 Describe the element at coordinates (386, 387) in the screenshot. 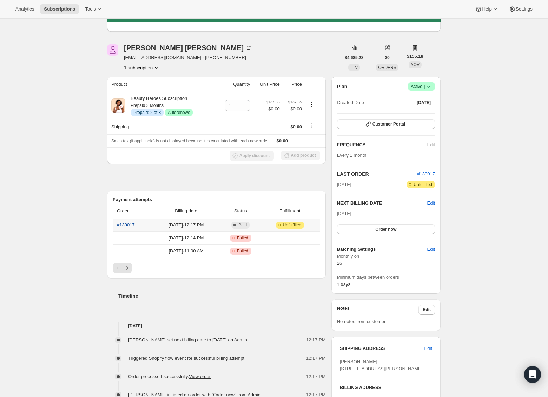

I see `h3: BILLING ADDRESS` at that location.